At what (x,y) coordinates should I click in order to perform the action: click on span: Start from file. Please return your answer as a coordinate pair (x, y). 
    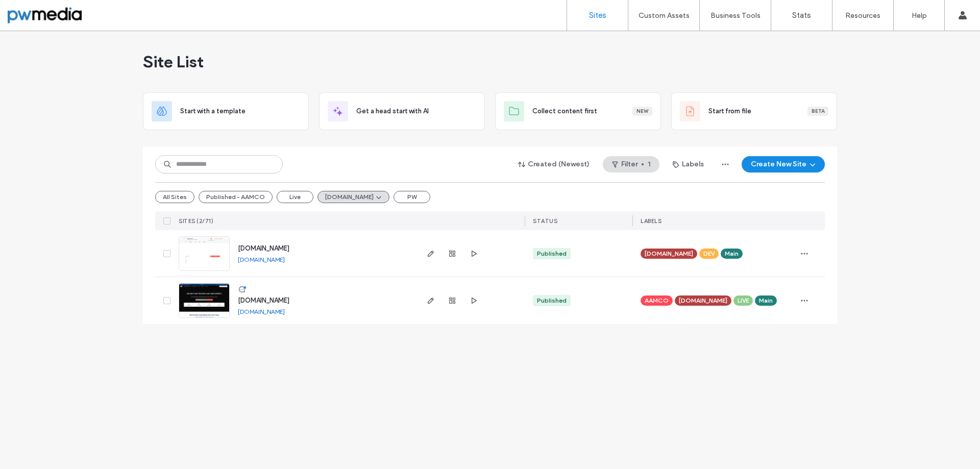
    Looking at the image, I should click on (730, 111).